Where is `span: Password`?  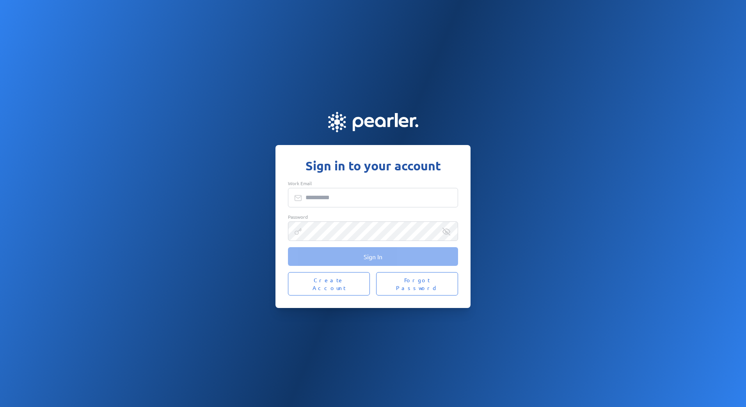 span: Password is located at coordinates (298, 217).